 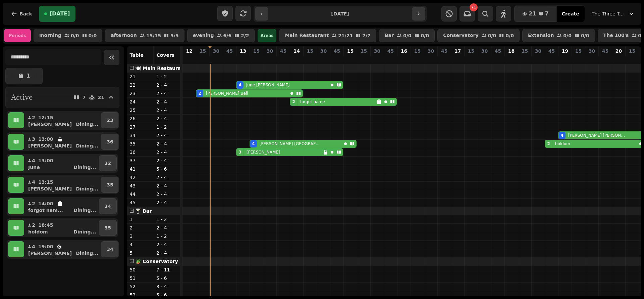 I want to click on button: Collapse sidebar, so click(x=112, y=58).